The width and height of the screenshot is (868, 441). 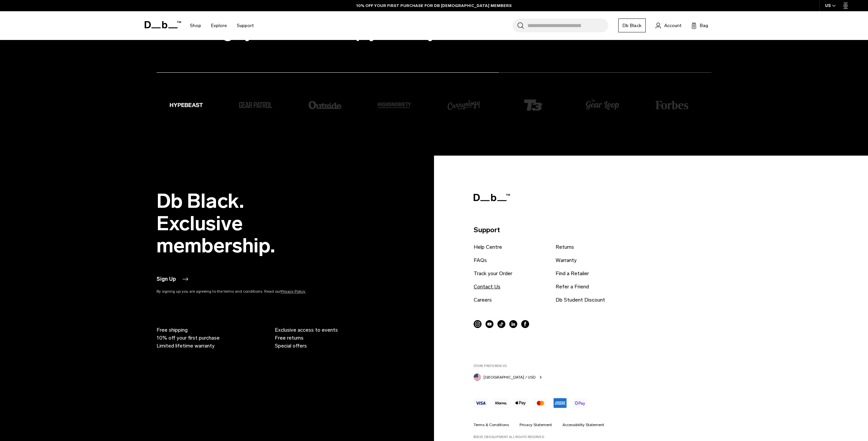 What do you see at coordinates (172, 330) in the screenshot?
I see `span: Free shipping` at bounding box center [172, 330].